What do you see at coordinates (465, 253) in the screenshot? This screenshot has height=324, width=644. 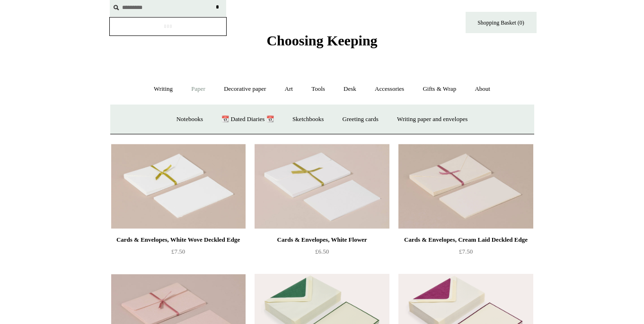 I see `a: Cards & Envelopes, Cream Laid Deckled Edge £7.50` at bounding box center [465, 253].